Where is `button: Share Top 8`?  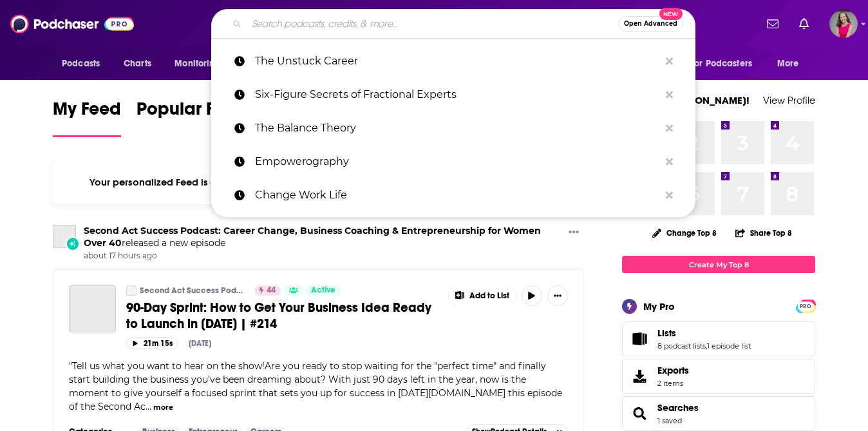
button: Share Top 8 is located at coordinates (764, 233).